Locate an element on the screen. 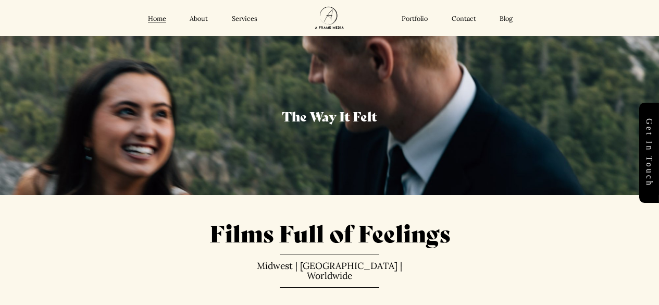 This screenshot has width=659, height=305. a: Contact is located at coordinates (464, 19).